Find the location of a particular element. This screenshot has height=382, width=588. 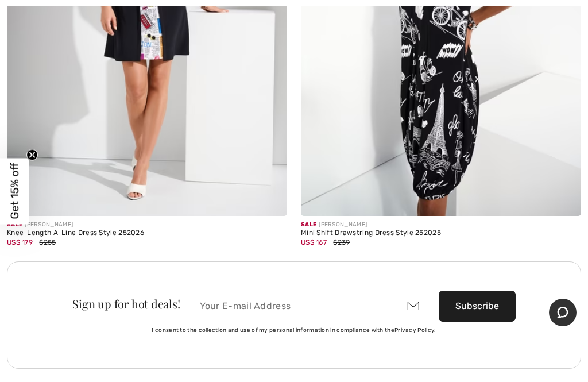

span: US$ 167 is located at coordinates (314, 242).